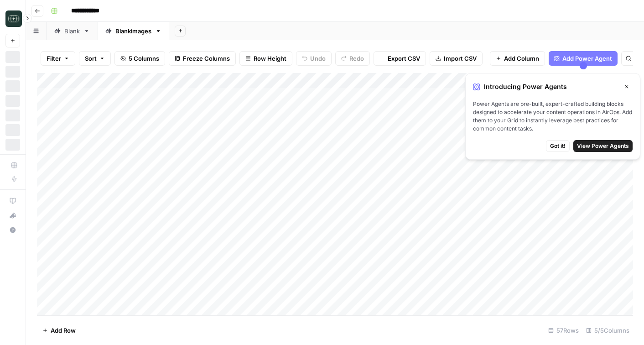 This screenshot has height=345, width=644. Describe the element at coordinates (603, 146) in the screenshot. I see `button: View Power Agents` at that location.